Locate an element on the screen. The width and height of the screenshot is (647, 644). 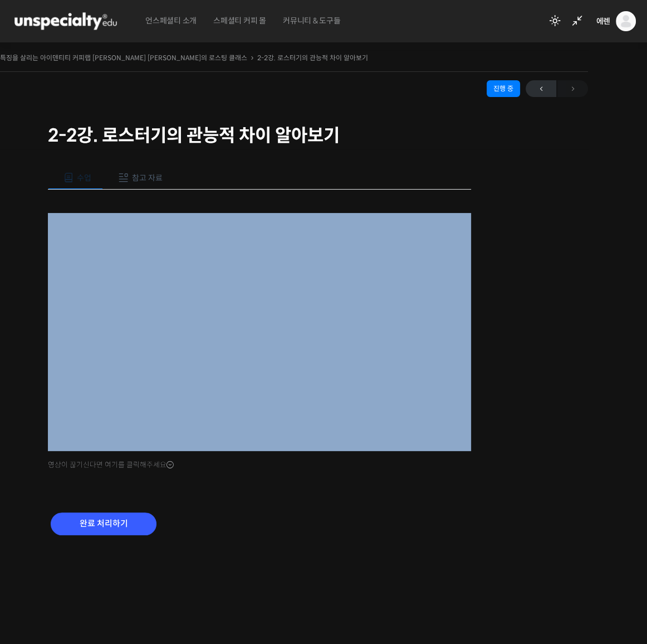
span: 영상이 끊기신다면 여기를 클릭해주세요 is located at coordinates (111, 464).